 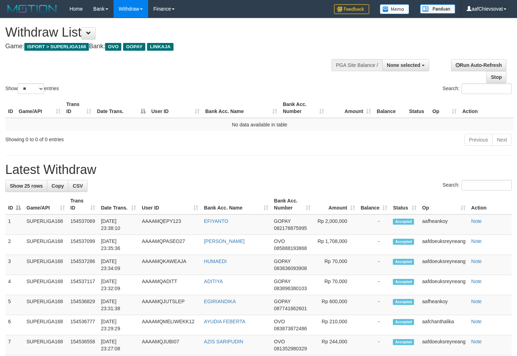 I want to click on h1: Latest Withdraw, so click(x=258, y=170).